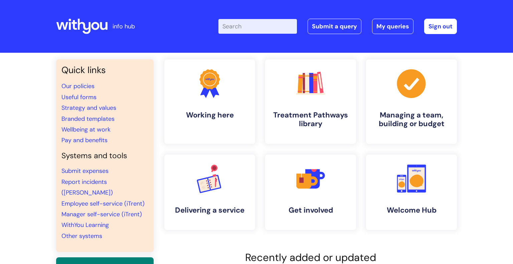  I want to click on h4: Managing a team, building or budget, so click(411, 120).